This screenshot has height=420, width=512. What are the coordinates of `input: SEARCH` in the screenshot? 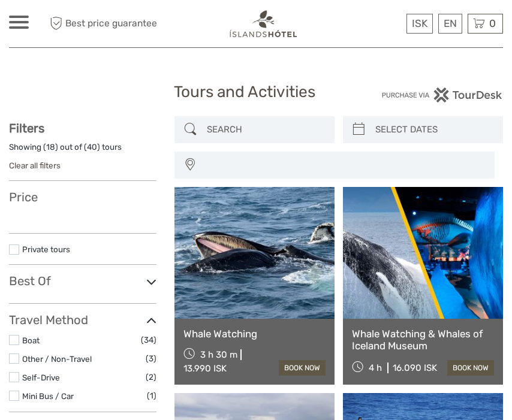 It's located at (265, 129).